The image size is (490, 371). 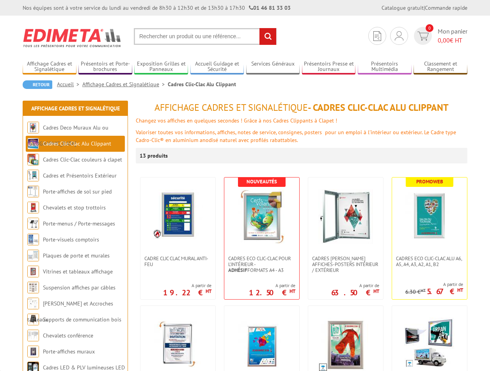 I want to click on span: Mon panier, so click(x=452, y=36).